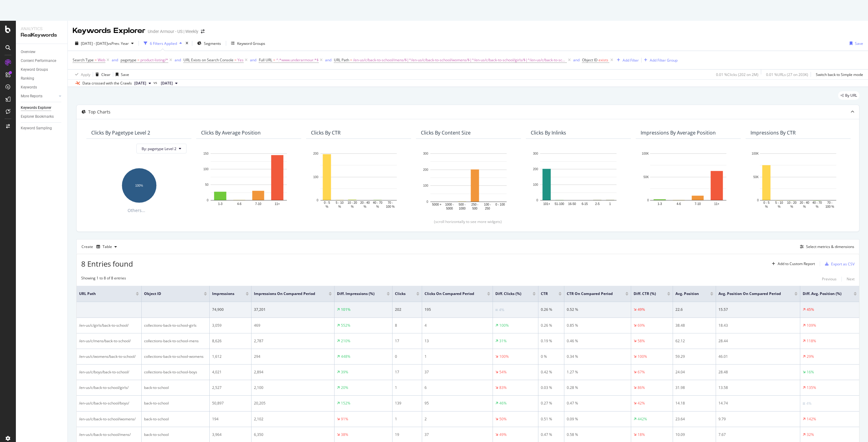 Image resolution: width=868 pixels, height=442 pixels. Describe the element at coordinates (292, 403) in the screenshot. I see `div: 20,205` at that location.